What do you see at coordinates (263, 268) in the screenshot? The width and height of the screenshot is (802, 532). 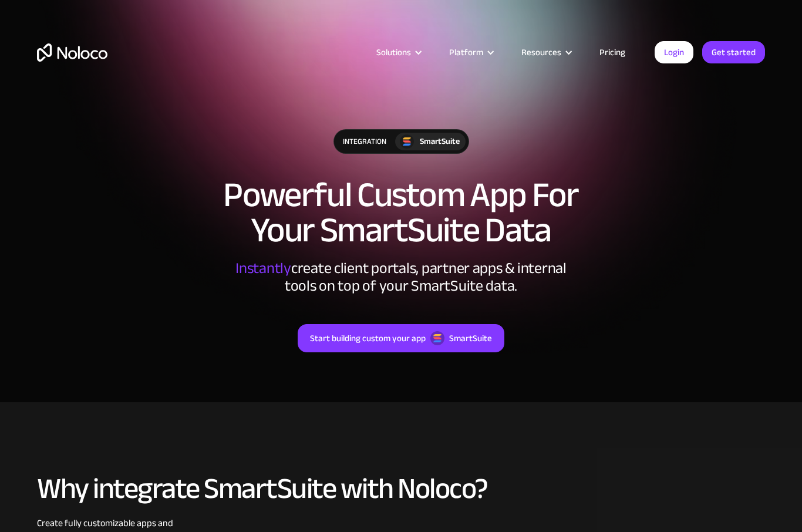 I see `span: Instantly` at bounding box center [263, 268].